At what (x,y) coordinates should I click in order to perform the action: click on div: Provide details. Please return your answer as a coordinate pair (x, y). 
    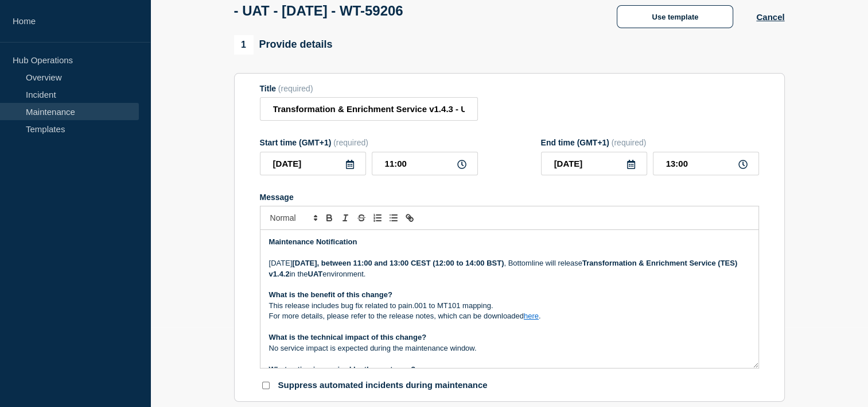
    Looking at the image, I should click on (284, 44).